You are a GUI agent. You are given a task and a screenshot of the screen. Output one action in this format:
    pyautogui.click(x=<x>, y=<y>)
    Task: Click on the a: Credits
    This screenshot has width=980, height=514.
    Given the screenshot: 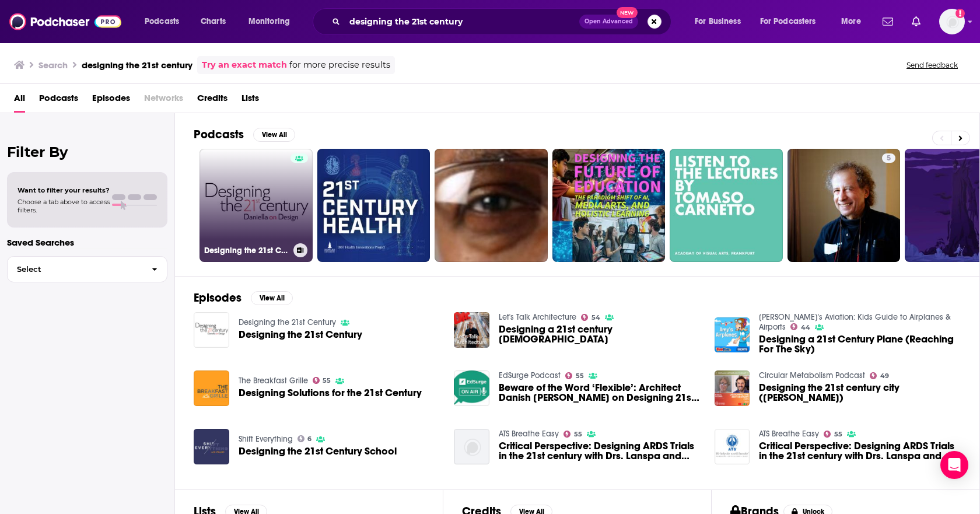 What is the action you would take?
    pyautogui.click(x=212, y=100)
    